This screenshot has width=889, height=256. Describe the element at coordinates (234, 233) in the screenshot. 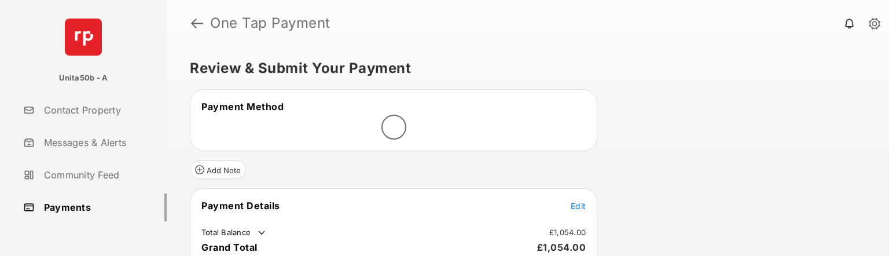

I see `td: Total Balance` at that location.